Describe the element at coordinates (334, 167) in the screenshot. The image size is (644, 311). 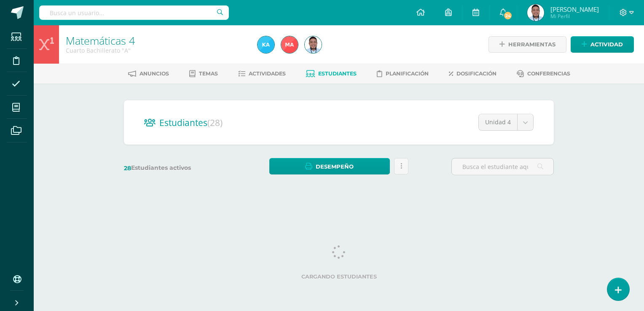
I see `span: Desempeño` at that location.